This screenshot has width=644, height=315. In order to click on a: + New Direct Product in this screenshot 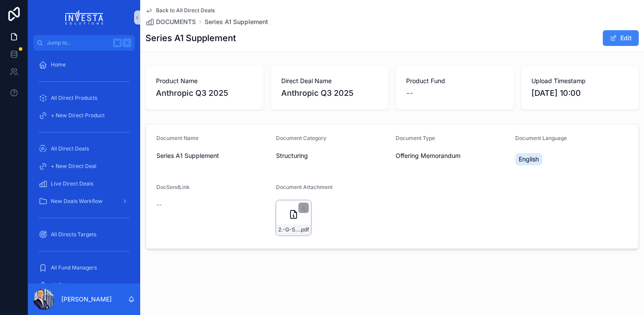, I will do `click(84, 115)`.